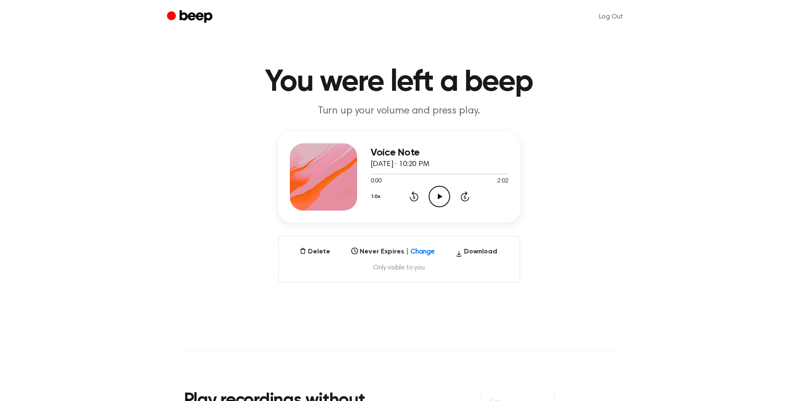 Image resolution: width=798 pixels, height=401 pixels. I want to click on span: 0:00, so click(376, 181).